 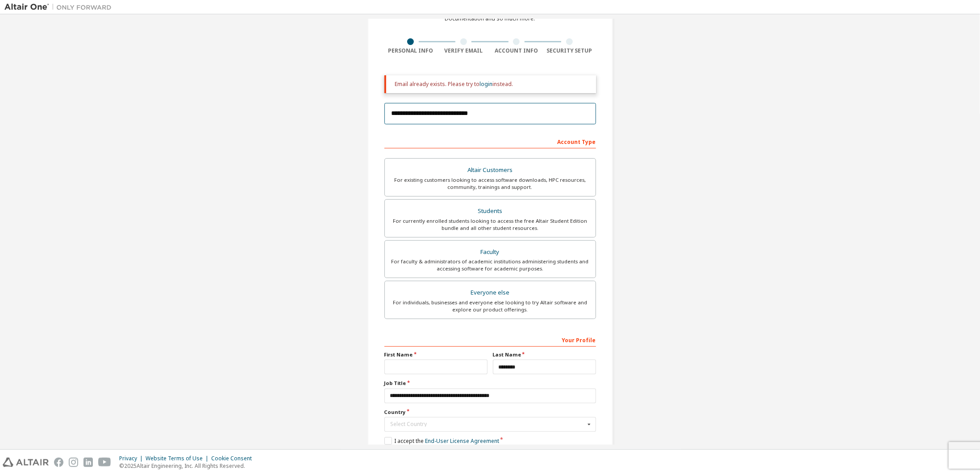 I want to click on div: For existing customers looking to access software downloads, HPC resources, community, trainings ..., so click(x=490, y=184).